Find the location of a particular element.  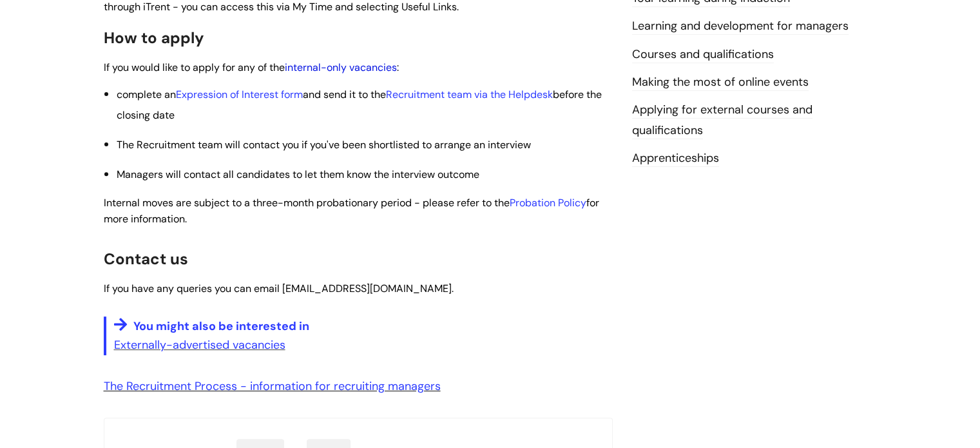

a: Courses and qualifications is located at coordinates (703, 55).